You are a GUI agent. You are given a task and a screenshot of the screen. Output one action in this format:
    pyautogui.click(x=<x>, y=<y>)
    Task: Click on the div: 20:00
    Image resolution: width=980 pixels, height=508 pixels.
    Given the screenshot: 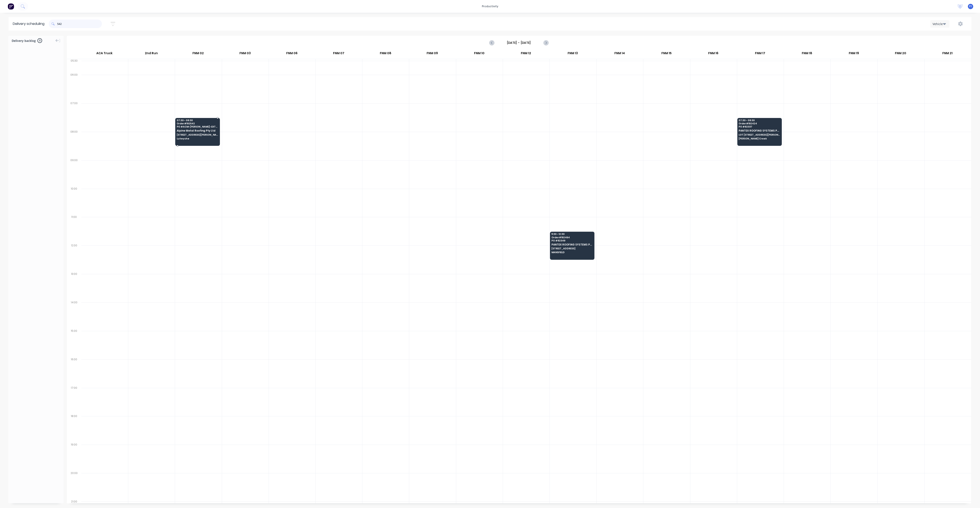 What is the action you would take?
    pyautogui.click(x=74, y=485)
    